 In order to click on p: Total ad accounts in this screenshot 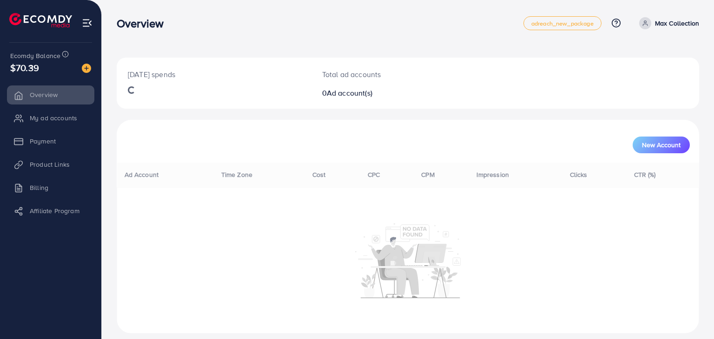, I will do `click(383, 74)`.